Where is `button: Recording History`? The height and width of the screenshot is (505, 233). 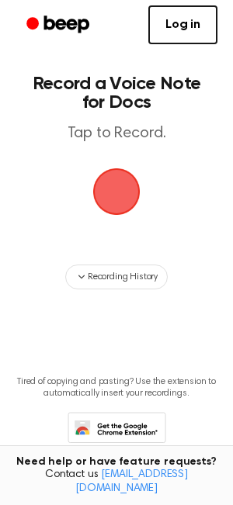 button: Recording History is located at coordinates (116, 277).